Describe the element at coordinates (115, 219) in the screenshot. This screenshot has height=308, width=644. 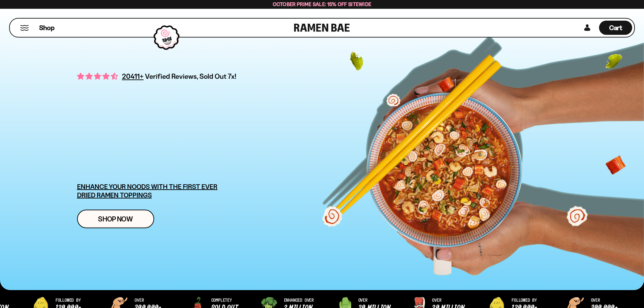
I see `a: Shop Now` at that location.